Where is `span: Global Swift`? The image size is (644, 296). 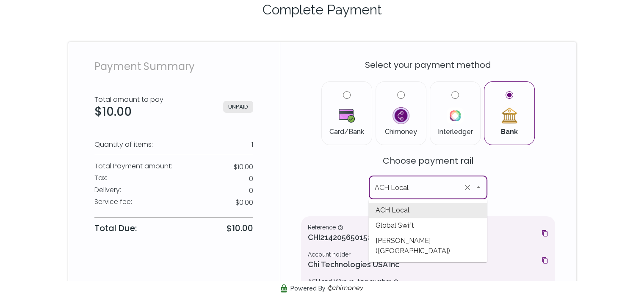
span: Global Swift is located at coordinates (428, 225).